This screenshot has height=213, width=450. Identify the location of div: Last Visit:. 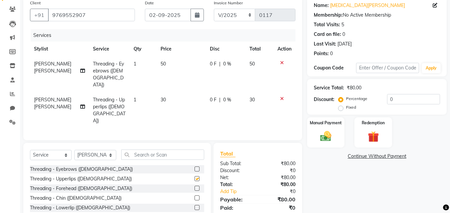
(324, 44).